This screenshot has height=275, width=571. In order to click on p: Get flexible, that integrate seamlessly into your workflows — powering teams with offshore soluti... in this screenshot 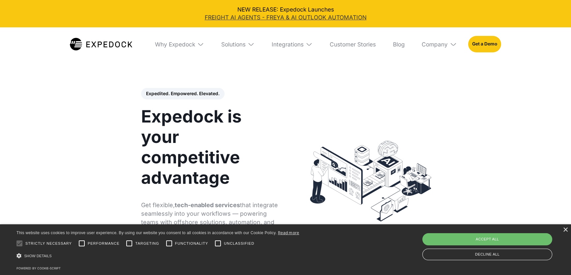, I will do `click(210, 222)`.